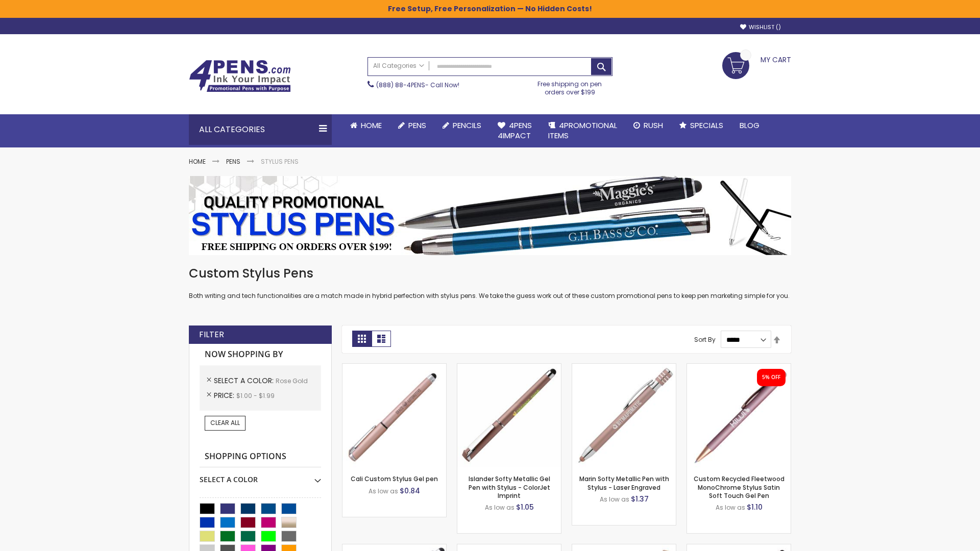 Image resolution: width=980 pixels, height=551 pixels. What do you see at coordinates (255, 395) in the screenshot?
I see `span: $1.00 - $1.99` at bounding box center [255, 395].